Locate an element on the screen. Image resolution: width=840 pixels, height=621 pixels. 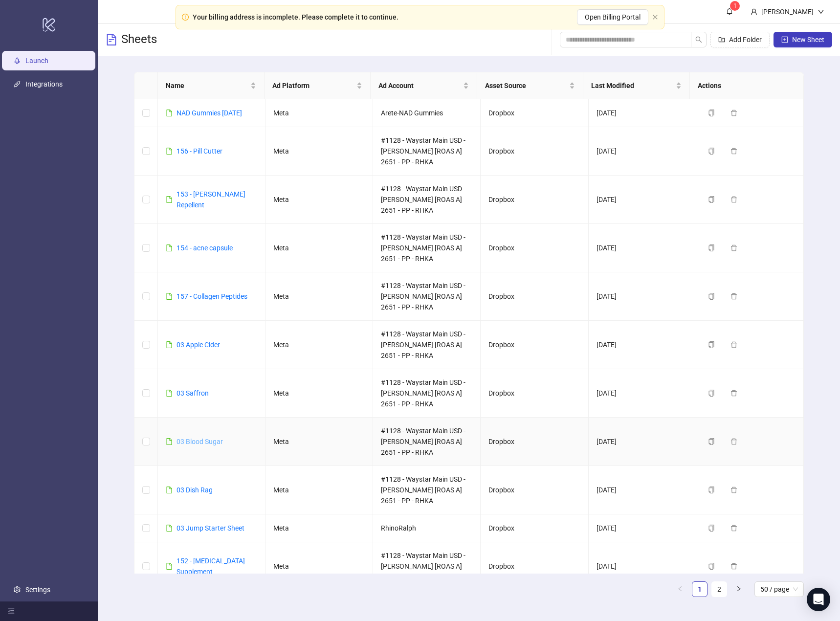
a: Integrations is located at coordinates (44, 84).